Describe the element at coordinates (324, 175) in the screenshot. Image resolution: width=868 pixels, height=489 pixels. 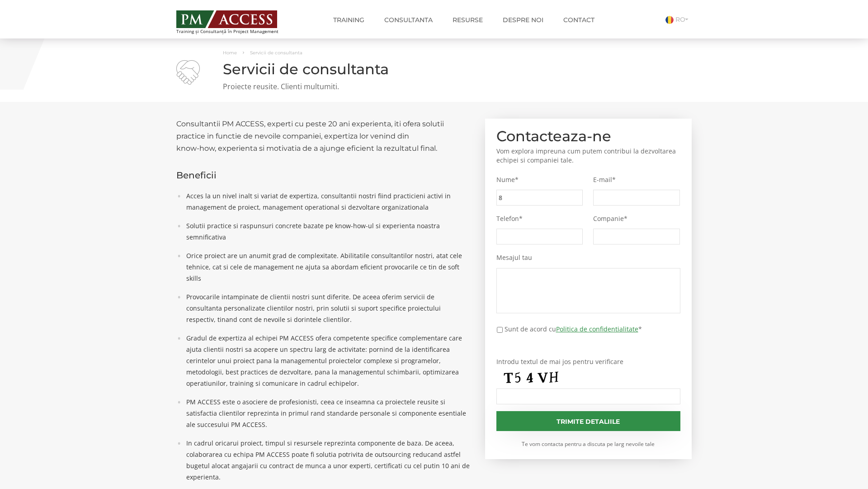
I see `h3: Beneficii` at that location.